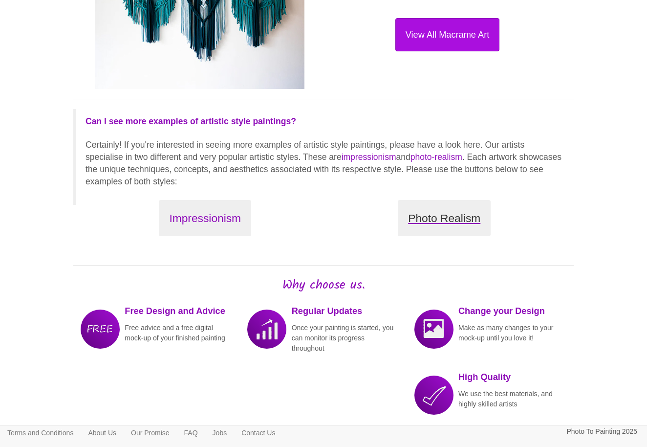  What do you see at coordinates (102, 433) in the screenshot?
I see `a: About Us` at bounding box center [102, 433].